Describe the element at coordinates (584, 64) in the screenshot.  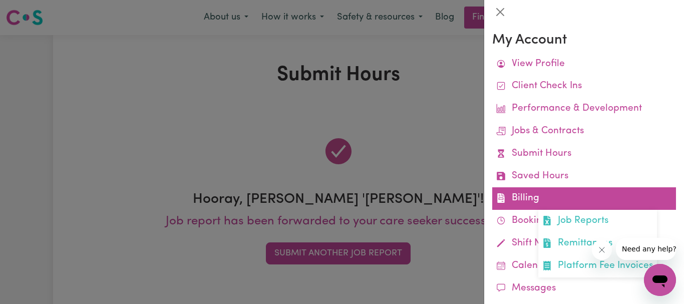
I see `a: View Profile` at that location.